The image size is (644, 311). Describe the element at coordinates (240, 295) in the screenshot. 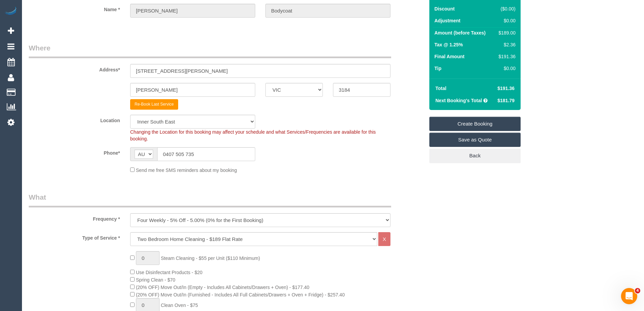

I see `span: (20% OFF) Move Out/In (Furnished - Includes All Full Cabinets/Drawers + Oven + Fridge) - $257.40` at that location.